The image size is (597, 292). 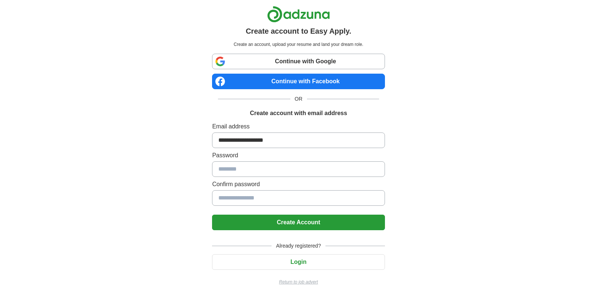 I want to click on label: Password, so click(x=298, y=155).